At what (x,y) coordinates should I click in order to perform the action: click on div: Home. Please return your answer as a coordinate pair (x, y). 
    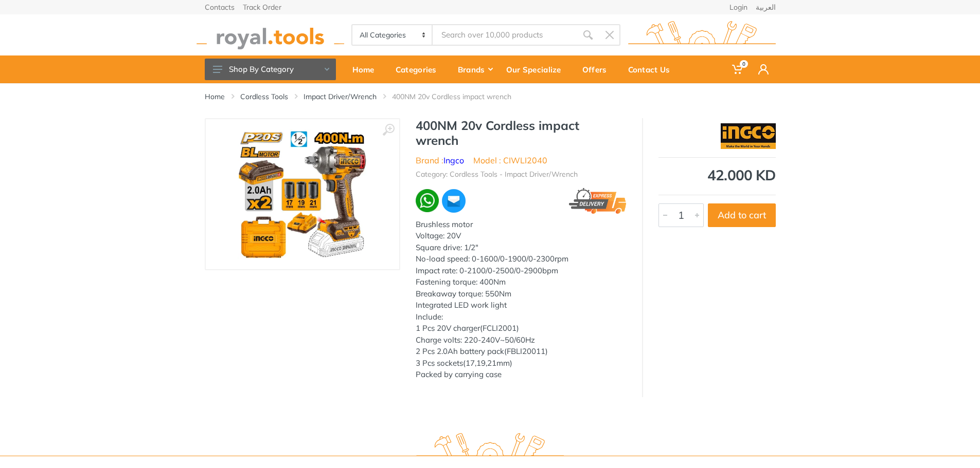
    Looking at the image, I should click on (367, 69).